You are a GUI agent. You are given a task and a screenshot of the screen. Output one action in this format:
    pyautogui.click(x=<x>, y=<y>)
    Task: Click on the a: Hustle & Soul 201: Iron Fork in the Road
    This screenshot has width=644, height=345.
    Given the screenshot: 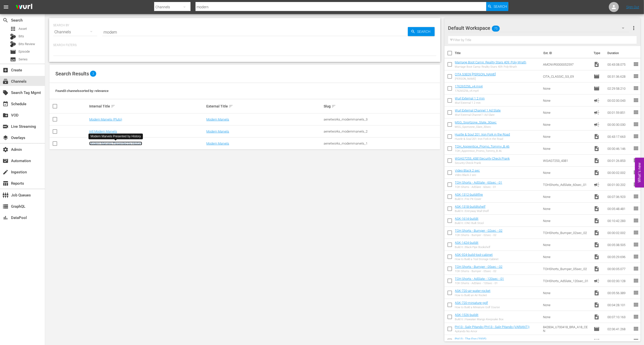 What is the action you would take?
    pyautogui.click(x=483, y=134)
    